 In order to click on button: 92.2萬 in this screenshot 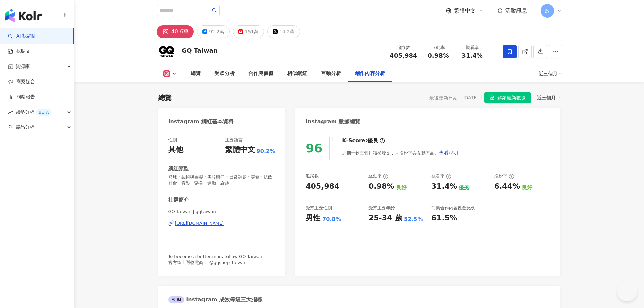, I will do `click(213, 32)`.